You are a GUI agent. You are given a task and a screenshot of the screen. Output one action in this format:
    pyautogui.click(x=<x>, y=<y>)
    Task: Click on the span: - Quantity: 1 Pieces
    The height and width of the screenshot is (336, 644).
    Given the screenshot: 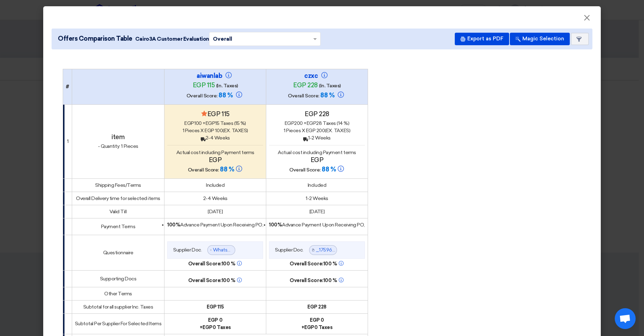 What is the action you would take?
    pyautogui.click(x=118, y=146)
    